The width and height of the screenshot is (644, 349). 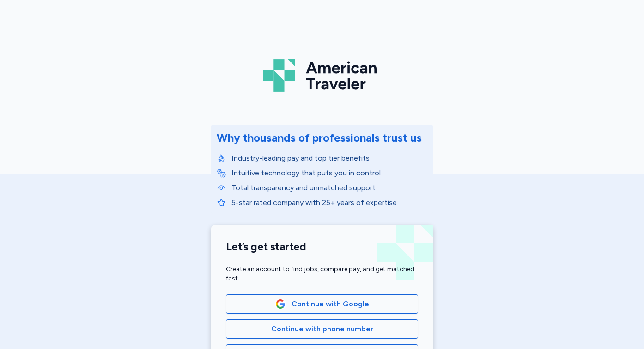 What do you see at coordinates (330, 173) in the screenshot?
I see `p: Intuitive technology that puts you in control` at bounding box center [330, 173].